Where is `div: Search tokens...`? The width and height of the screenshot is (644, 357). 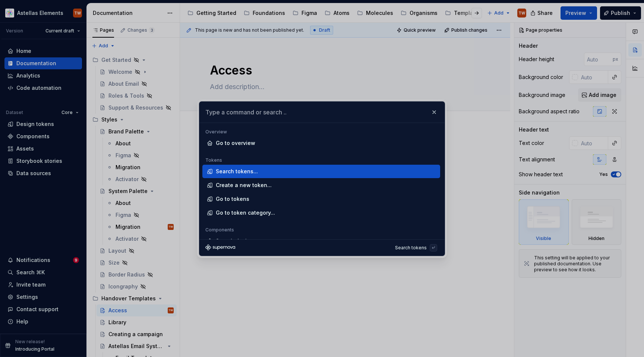 div: Search tokens... is located at coordinates (237, 171).